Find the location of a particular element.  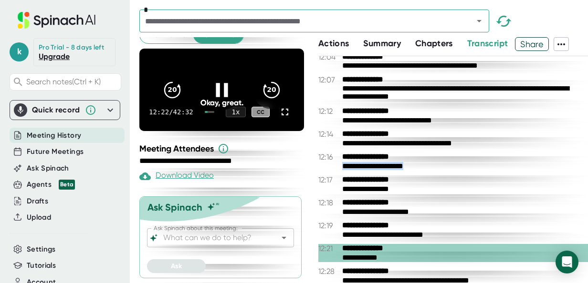

div: CC is located at coordinates (260, 112).